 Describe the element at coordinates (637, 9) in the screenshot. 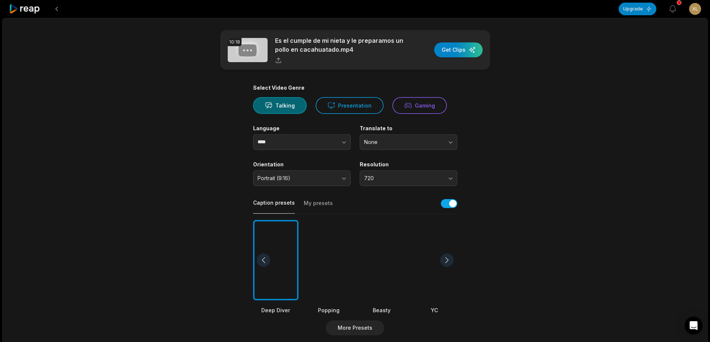

I see `button: Upgrade` at that location.